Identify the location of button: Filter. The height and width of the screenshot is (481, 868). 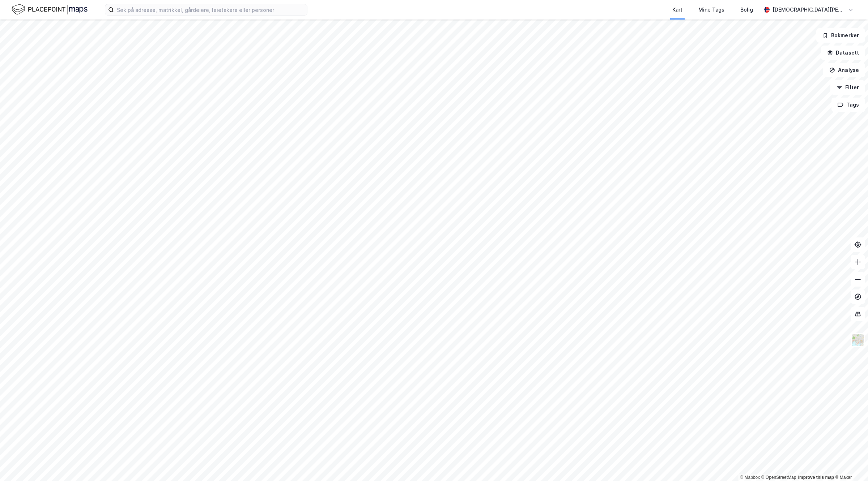
(848, 87).